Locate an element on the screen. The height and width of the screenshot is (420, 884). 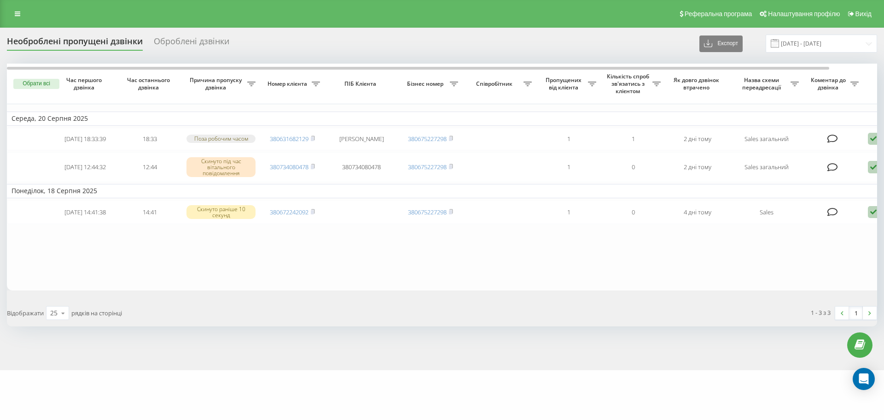
div: Необроблені пропущені дзвінки is located at coordinates (75, 43).